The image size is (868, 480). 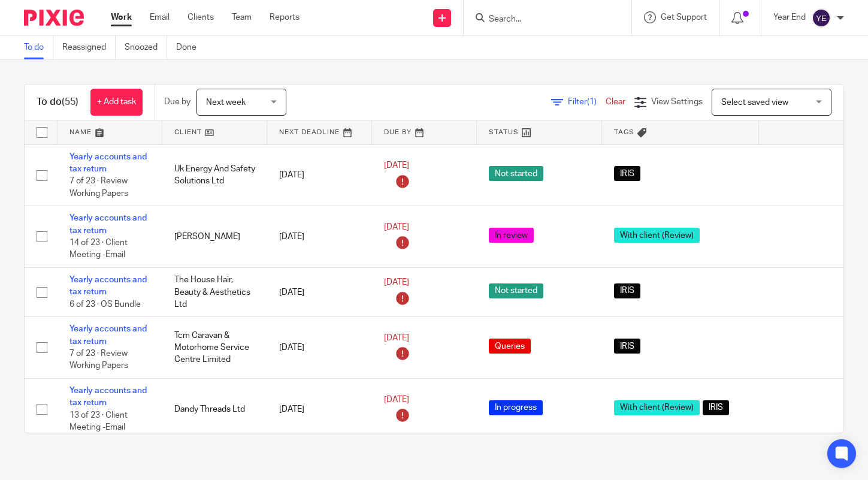 What do you see at coordinates (587, 102) in the screenshot?
I see `span: Filter` at bounding box center [587, 102].